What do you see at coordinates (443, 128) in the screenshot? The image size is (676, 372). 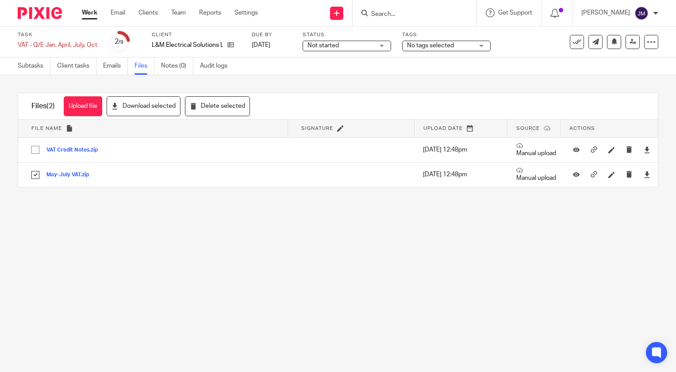 I see `span: Upload date` at bounding box center [443, 128].